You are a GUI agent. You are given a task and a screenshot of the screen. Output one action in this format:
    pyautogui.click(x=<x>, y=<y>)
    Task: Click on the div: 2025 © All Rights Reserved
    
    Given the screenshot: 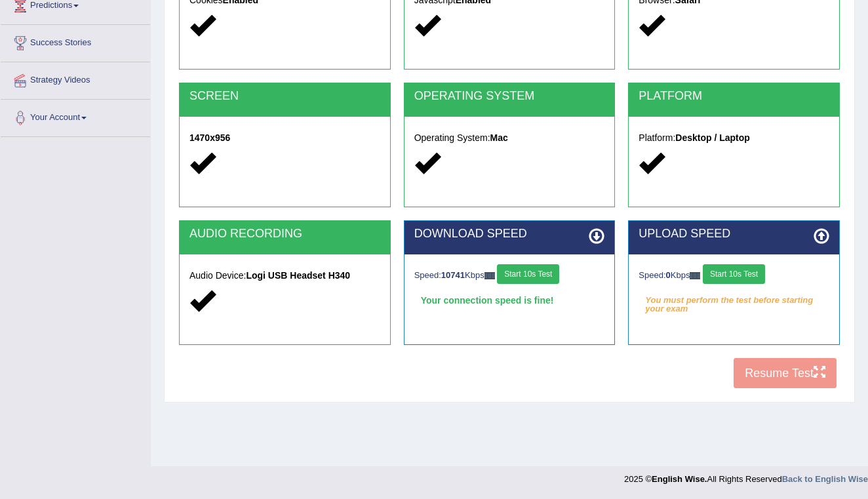 What is the action you would take?
    pyautogui.click(x=746, y=475)
    